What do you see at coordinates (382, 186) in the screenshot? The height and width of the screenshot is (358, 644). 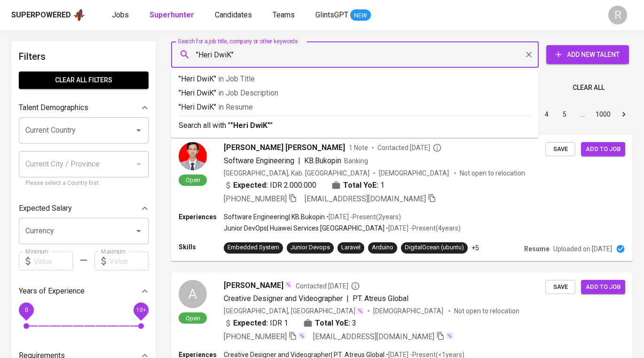 I see `span: 1` at bounding box center [382, 186].